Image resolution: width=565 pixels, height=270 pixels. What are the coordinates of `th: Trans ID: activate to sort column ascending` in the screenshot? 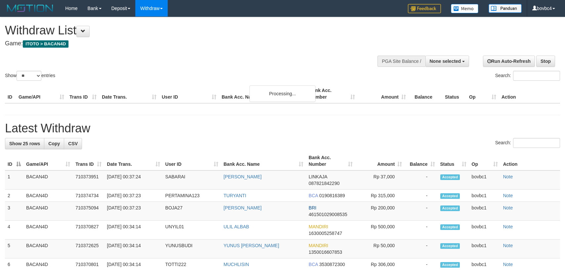 It's located at (88, 161).